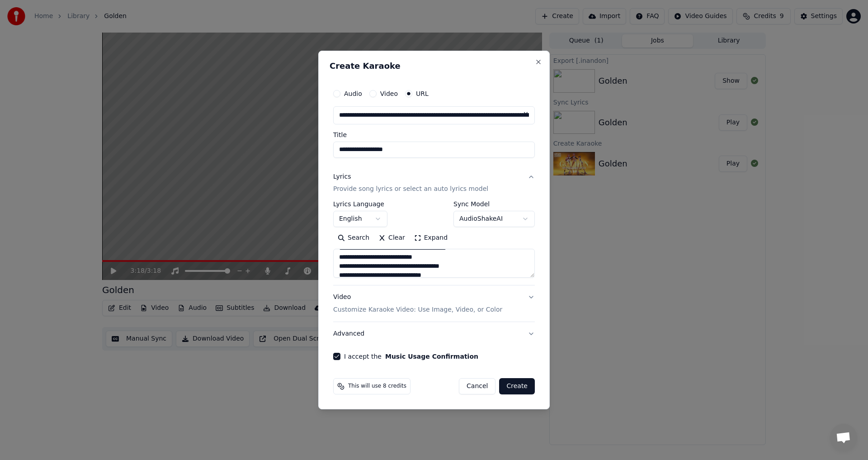 The height and width of the screenshot is (460, 868). What do you see at coordinates (494, 204) in the screenshot?
I see `label: Sync Model` at bounding box center [494, 204].